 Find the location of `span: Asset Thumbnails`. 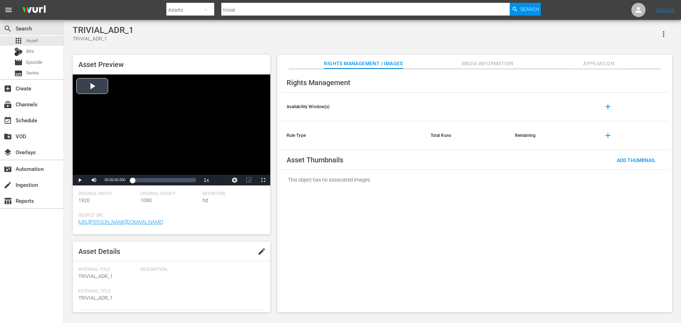

span: Asset Thumbnails is located at coordinates (315, 160).